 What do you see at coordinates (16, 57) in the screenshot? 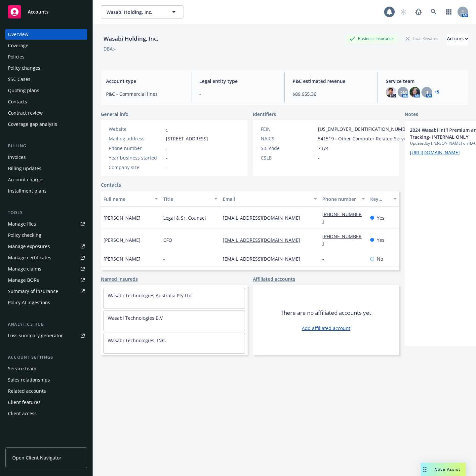
I see `div: Policies` at bounding box center [16, 57].